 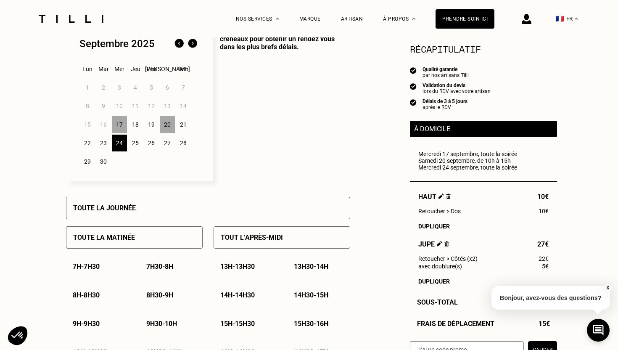 What do you see at coordinates (119, 143) in the screenshot?
I see `div: 24` at bounding box center [119, 143].